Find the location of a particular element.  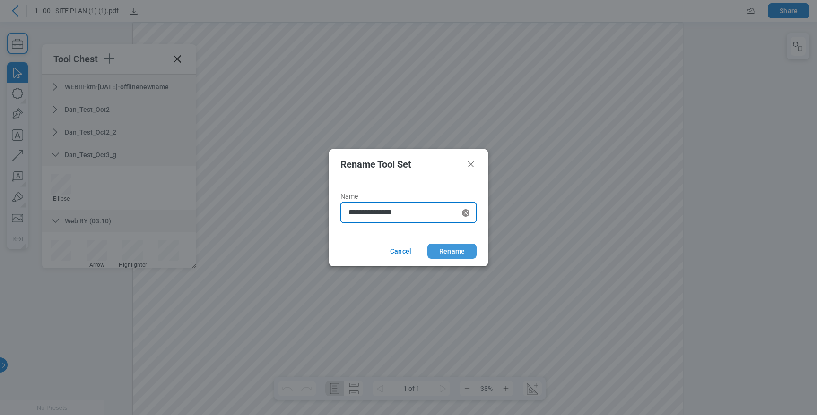

div: Clear is located at coordinates (466, 213).